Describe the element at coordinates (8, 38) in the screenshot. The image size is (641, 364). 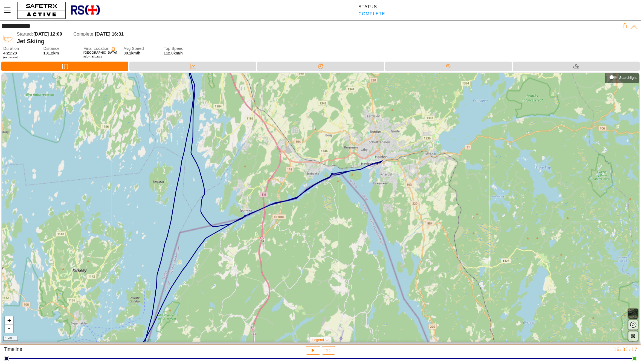
I see `img: JET_SKIING.svg` at that location.